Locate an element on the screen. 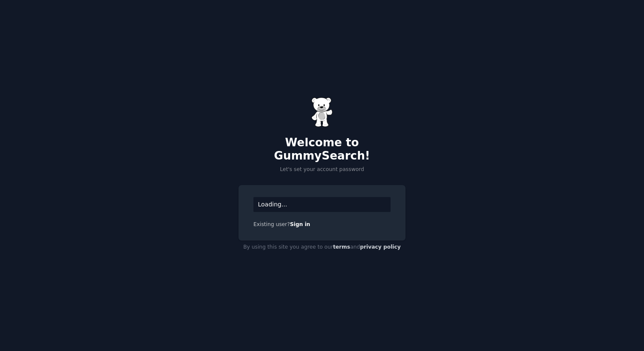 The image size is (644, 351). span: Existing user? is located at coordinates (272, 224).